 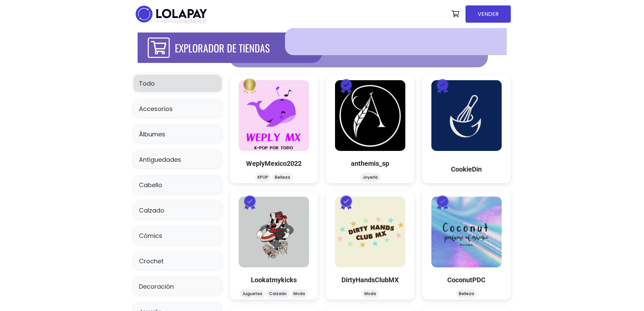 What do you see at coordinates (370, 245) in the screenshot?
I see `a: DirtyHandsClubMX logo Pro Badge DirtyHandsClubMX Moda` at bounding box center [370, 245].